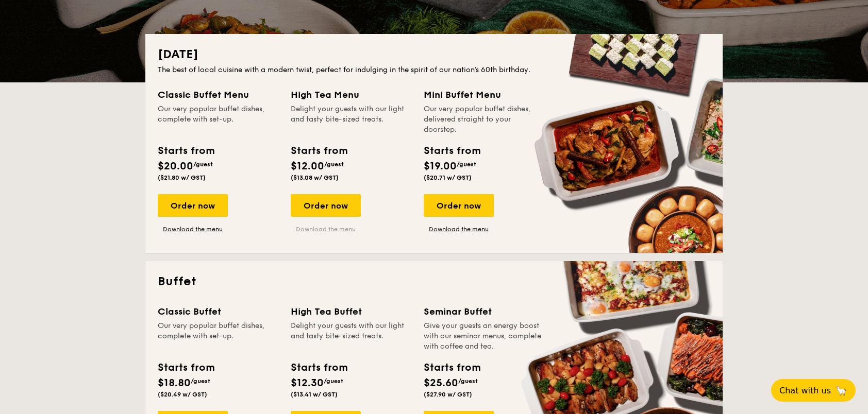  What do you see at coordinates (307, 167) in the screenshot?
I see `span: $12.00` at bounding box center [307, 167].